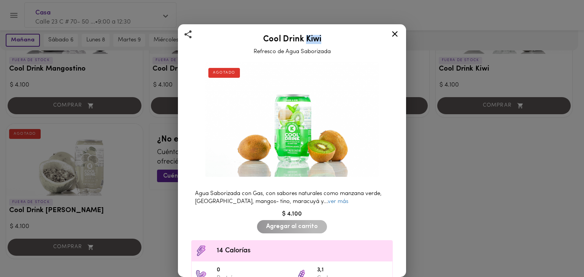 This screenshot has height=277, width=584. What do you see at coordinates (292, 40) in the screenshot?
I see `h2: Cool Drink Kiwi` at bounding box center [292, 40].